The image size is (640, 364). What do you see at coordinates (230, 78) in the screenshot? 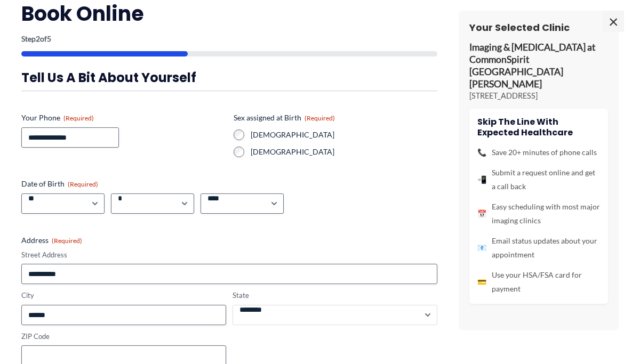
I see `h3: Tell us a bit about yourself` at bounding box center [230, 78].